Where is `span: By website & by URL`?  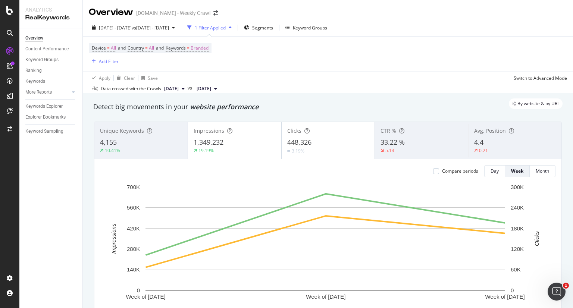 span: By website & by URL is located at coordinates (539, 104).